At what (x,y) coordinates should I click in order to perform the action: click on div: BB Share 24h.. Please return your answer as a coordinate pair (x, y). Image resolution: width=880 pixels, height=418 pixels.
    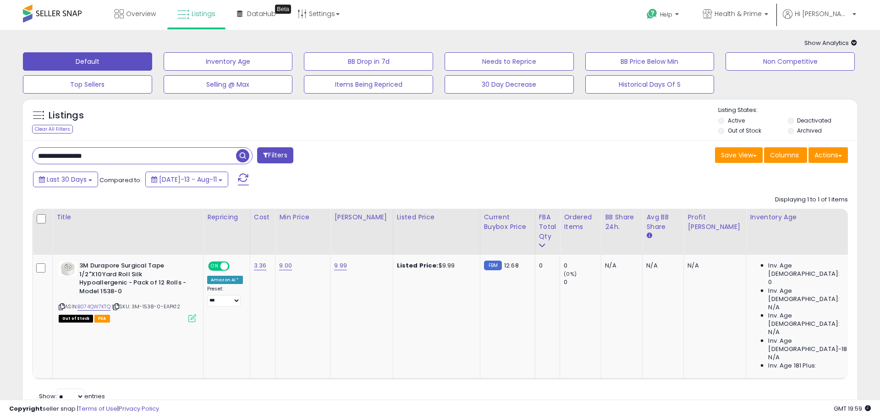
    Looking at the image, I should click on (622, 222).